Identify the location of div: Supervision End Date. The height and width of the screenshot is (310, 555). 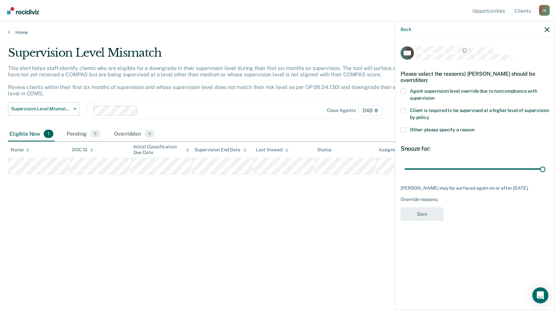
(220, 150).